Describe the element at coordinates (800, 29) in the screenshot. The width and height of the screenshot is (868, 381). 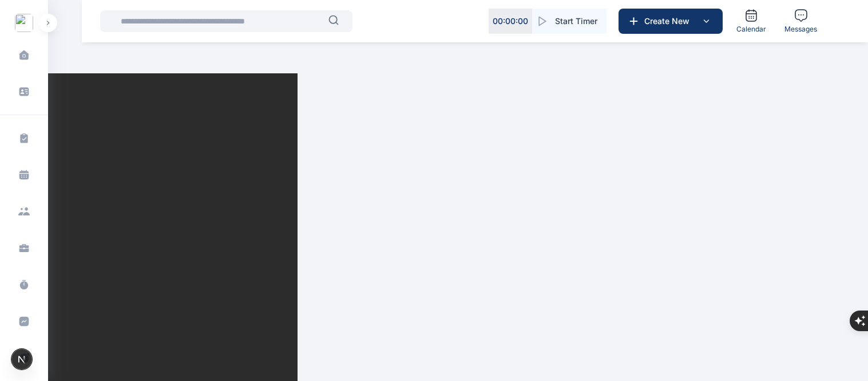
I see `span: Messages` at that location.